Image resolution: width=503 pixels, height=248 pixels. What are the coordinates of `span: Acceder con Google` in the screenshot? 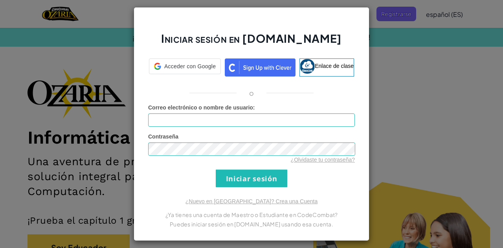 It's located at (190, 66).